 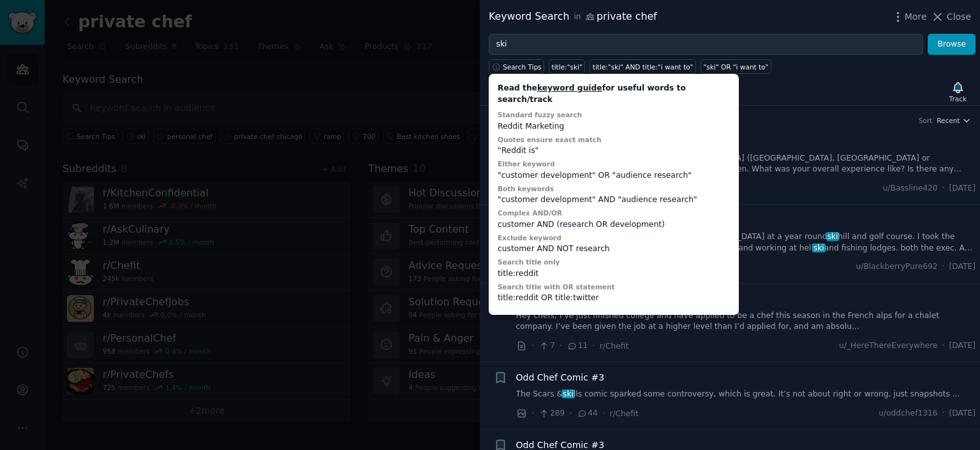 What do you see at coordinates (560, 378) in the screenshot?
I see `span: Odd Chef Comic #3` at bounding box center [560, 378].